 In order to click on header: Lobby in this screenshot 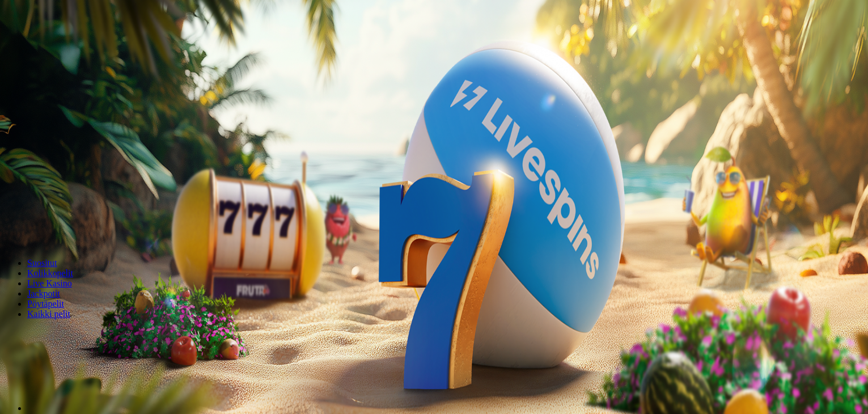, I will do `click(434, 289)`.